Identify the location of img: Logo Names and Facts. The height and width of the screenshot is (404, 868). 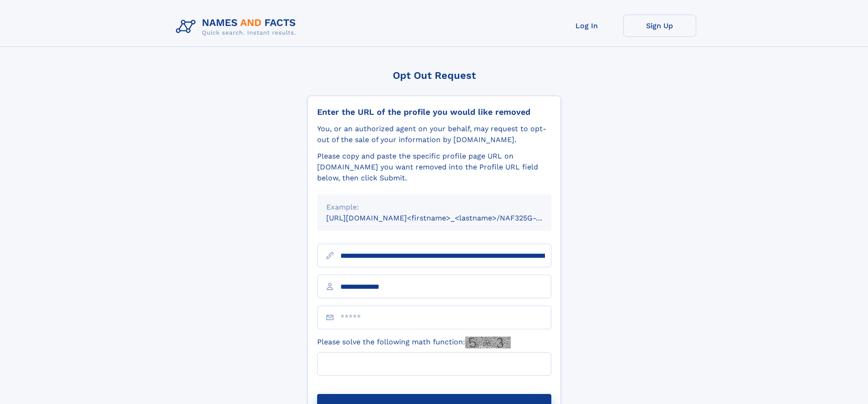
(238, 27).